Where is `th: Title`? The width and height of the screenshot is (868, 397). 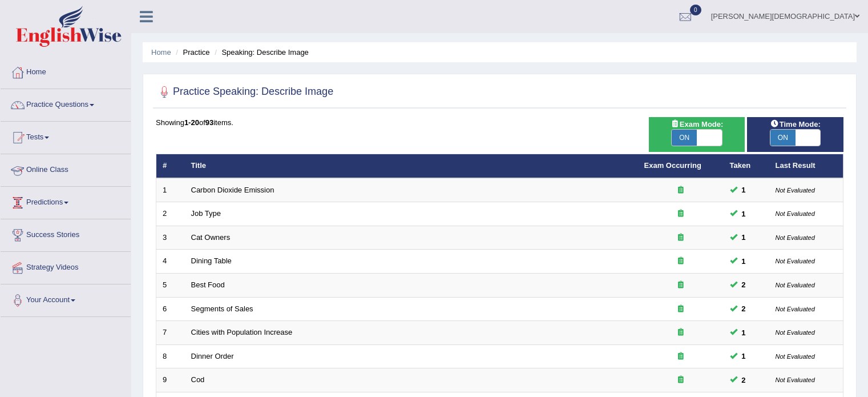 th: Title is located at coordinates (412, 166).